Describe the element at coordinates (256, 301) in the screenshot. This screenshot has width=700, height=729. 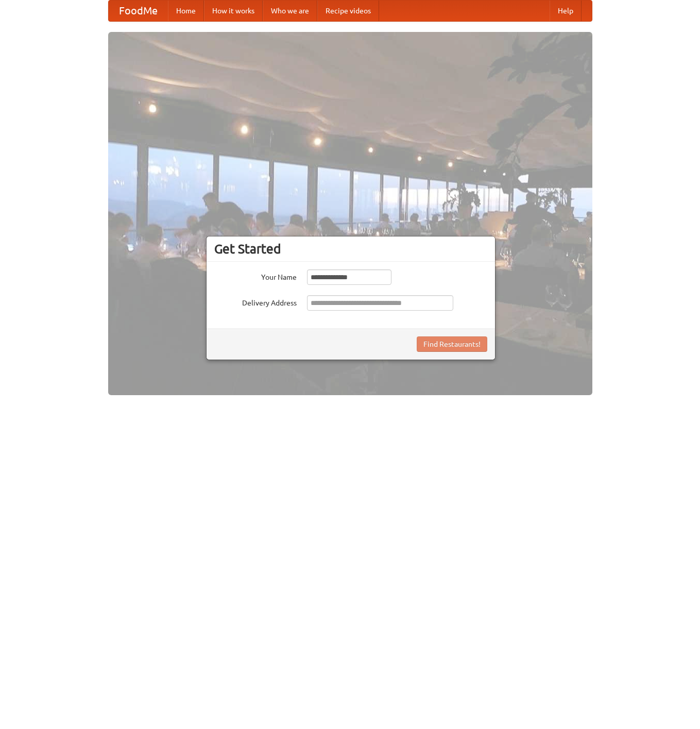
I see `label: Delivery Address` at that location.